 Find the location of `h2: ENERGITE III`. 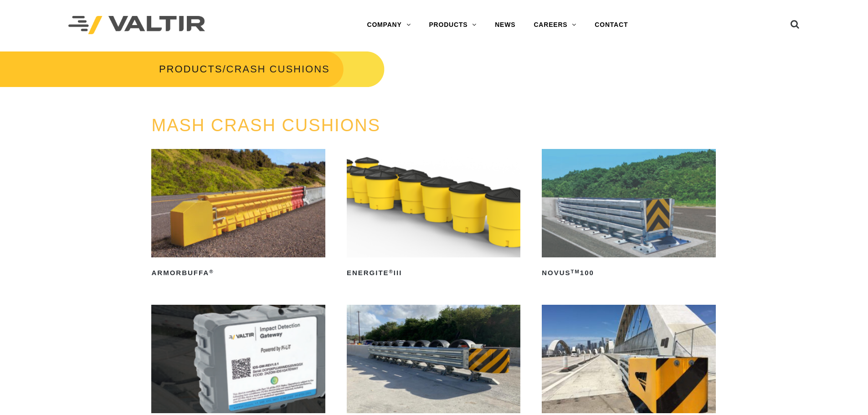

h2: ENERGITE III is located at coordinates (433, 273).